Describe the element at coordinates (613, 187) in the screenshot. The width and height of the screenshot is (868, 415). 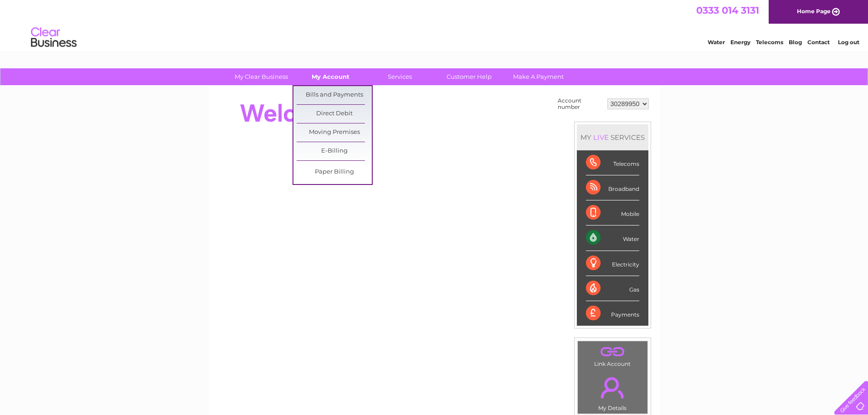
I see `div: Broadband` at that location.